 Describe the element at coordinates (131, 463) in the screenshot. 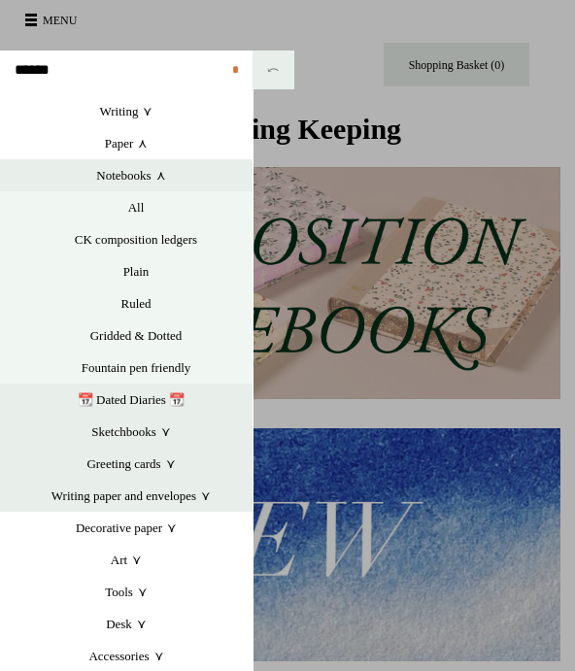

I see `a: Greeting cards` at that location.